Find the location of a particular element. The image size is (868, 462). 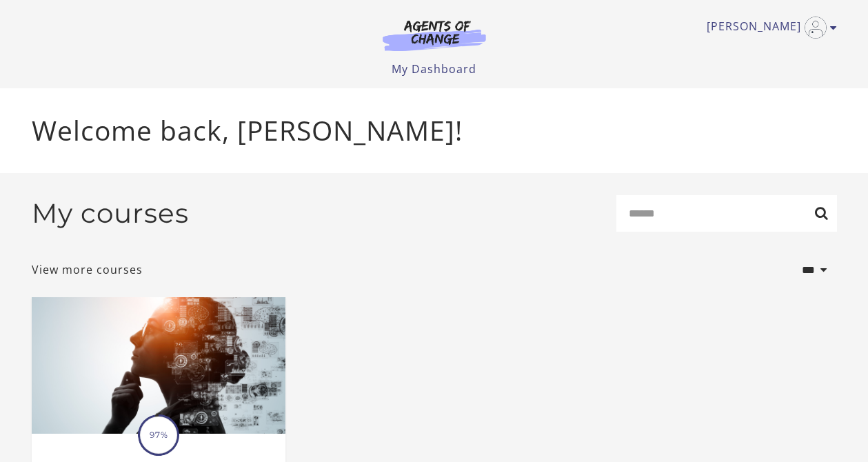

a: Toggle menu is located at coordinates (768, 28).